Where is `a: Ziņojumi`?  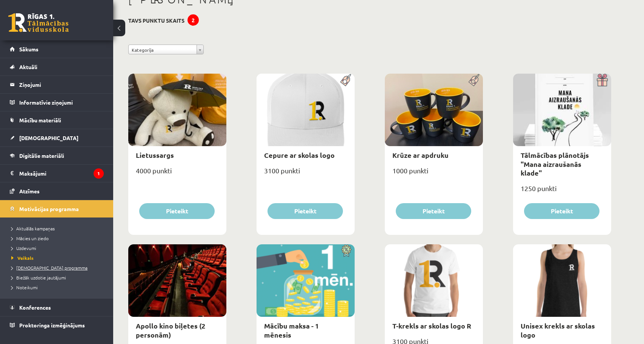
a: Ziņojumi is located at coordinates (57, 85).